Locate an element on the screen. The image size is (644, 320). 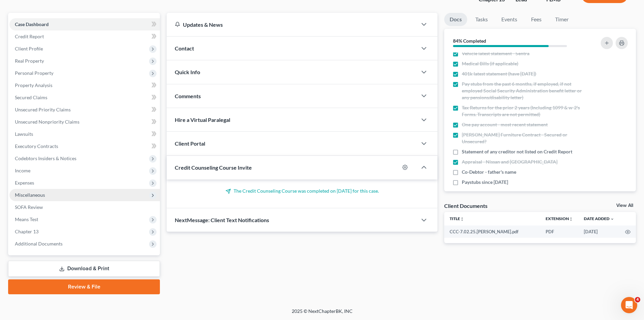
span: One pay account - most recent statement is located at coordinates (505, 125).